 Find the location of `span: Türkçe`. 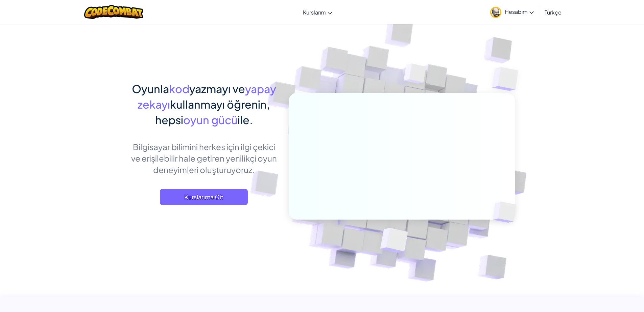

span: Türkçe is located at coordinates (553, 12).